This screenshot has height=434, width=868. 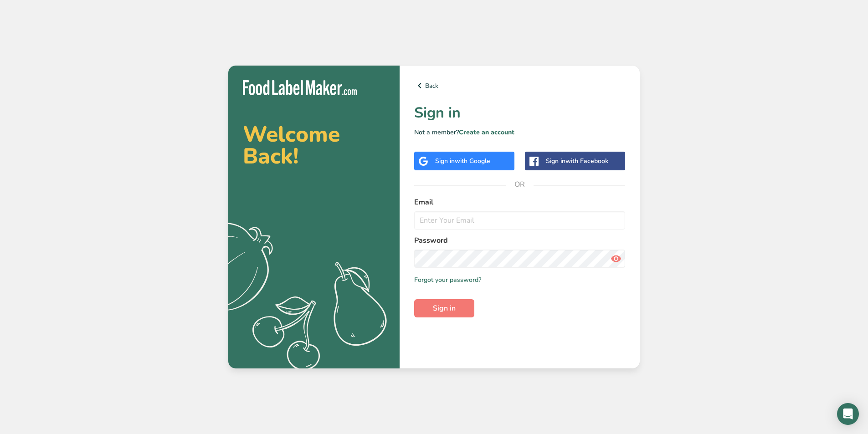 What do you see at coordinates (519, 113) in the screenshot?
I see `h1: Sign in` at bounding box center [519, 113].